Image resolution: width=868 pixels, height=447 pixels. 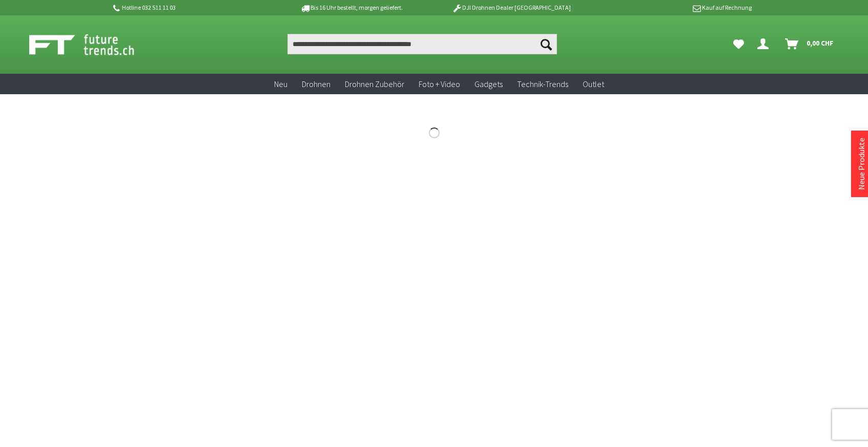 I want to click on a: Technik-Trends, so click(x=543, y=84).